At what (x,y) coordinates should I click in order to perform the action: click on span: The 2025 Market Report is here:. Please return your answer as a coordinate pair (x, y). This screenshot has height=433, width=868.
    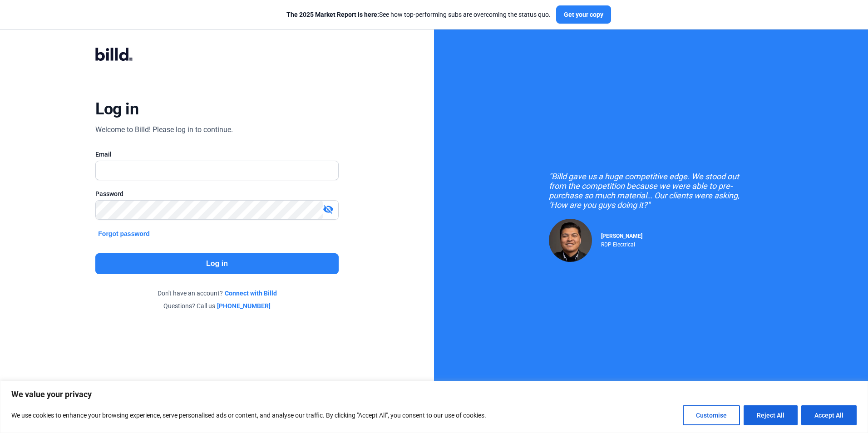
    Looking at the image, I should click on (332, 15).